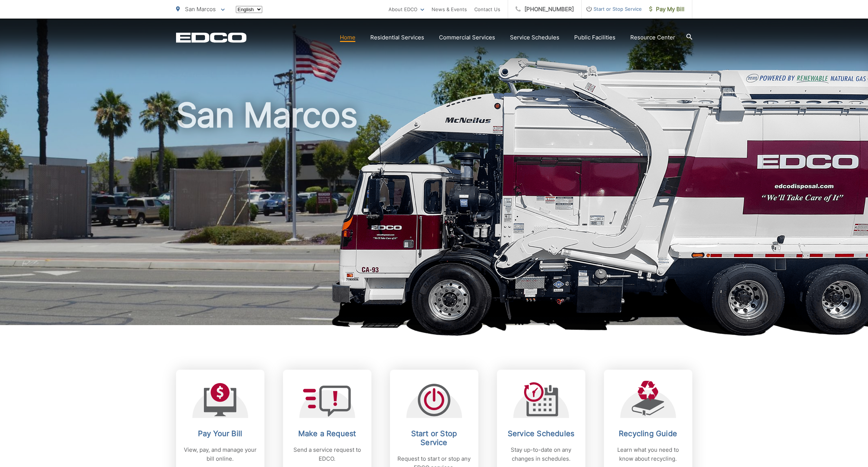 This screenshot has width=868, height=467. What do you see at coordinates (541, 455) in the screenshot?
I see `p: Stay up-to-date on any changes in schedules.` at bounding box center [541, 455].